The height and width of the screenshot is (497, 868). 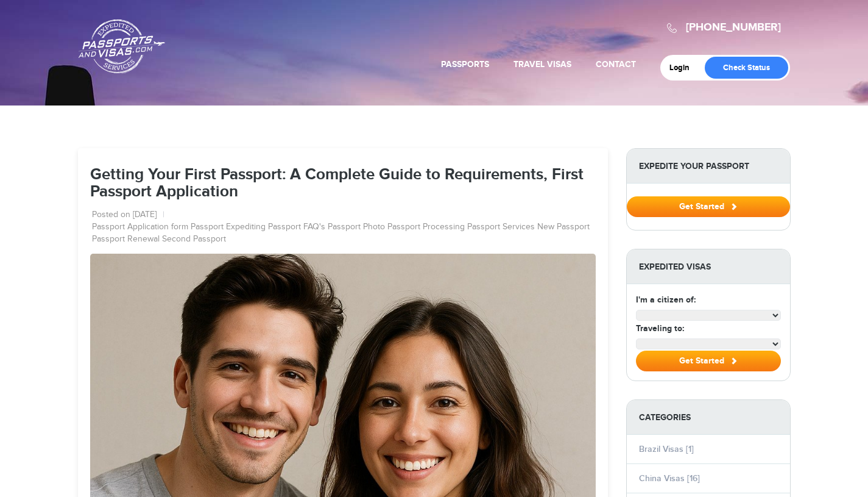 What do you see at coordinates (297, 228) in the screenshot?
I see `a: Passport FAQ's` at bounding box center [297, 228].